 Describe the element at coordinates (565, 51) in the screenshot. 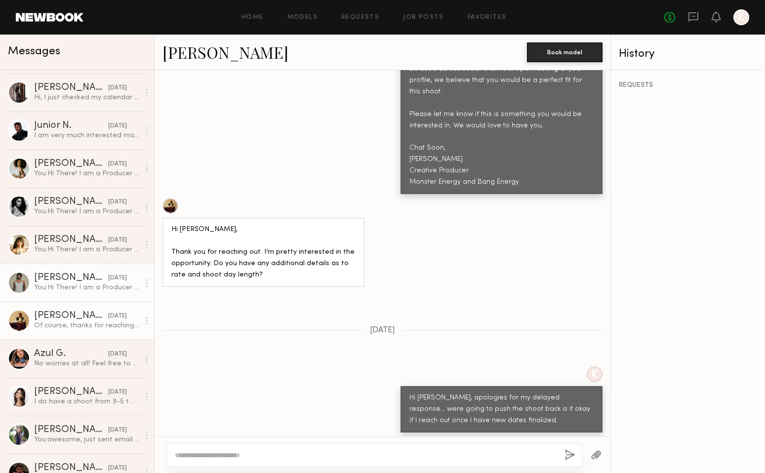

I see `a: Book model` at that location.